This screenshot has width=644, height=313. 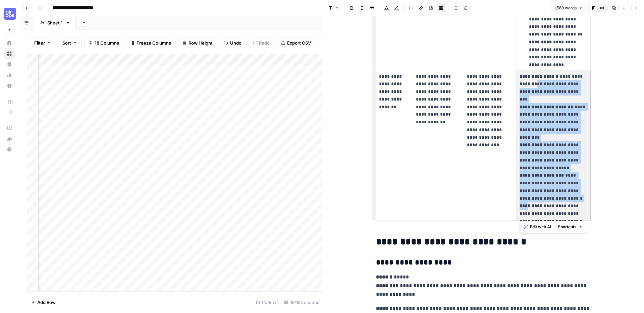 I want to click on button: Workspace: AirOps U Cohort 1, so click(x=10, y=14).